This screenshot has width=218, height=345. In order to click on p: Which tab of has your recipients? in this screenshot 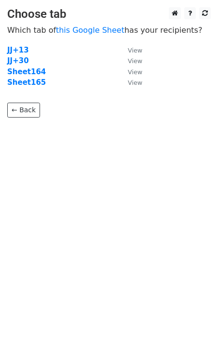, I will do `click(109, 30)`.